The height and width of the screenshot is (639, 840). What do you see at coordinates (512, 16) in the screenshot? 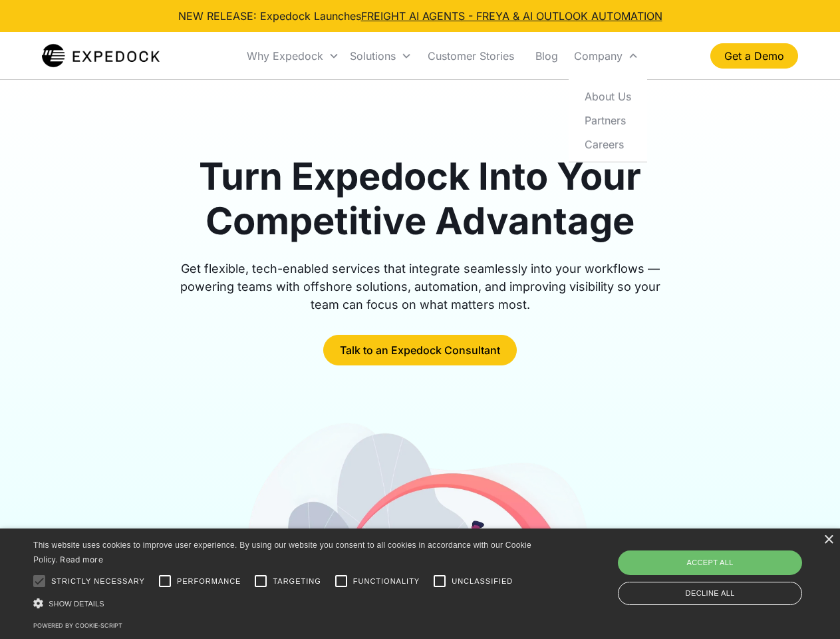
I see `a: FREIGHT AI AGENTS - FREYA & AI OUTLOOK AUTOMATION` at bounding box center [512, 16].